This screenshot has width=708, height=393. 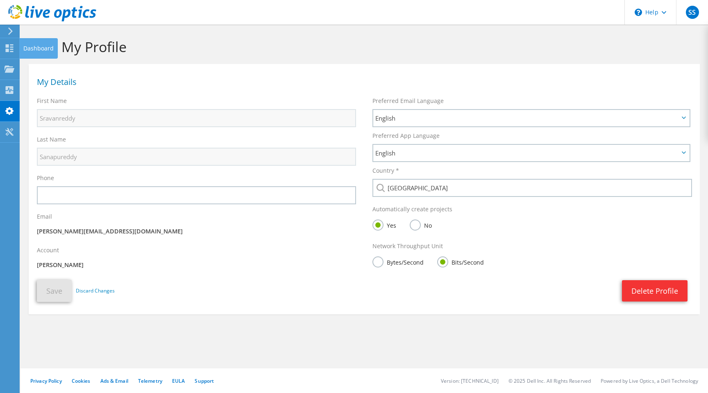 What do you see at coordinates (362, 47) in the screenshot?
I see `h1: Edit My Profile` at bounding box center [362, 47].